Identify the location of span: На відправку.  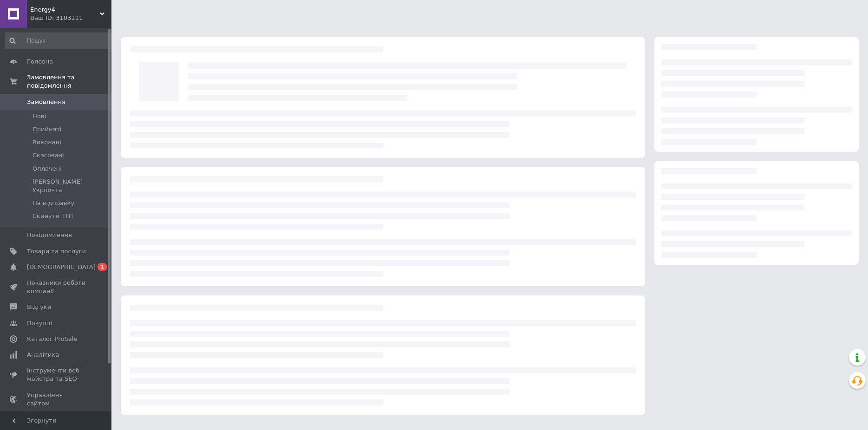
(54, 203).